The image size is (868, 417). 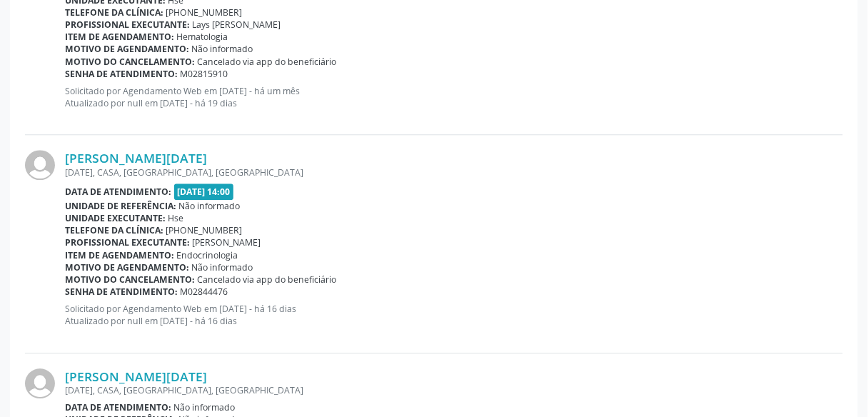 What do you see at coordinates (177, 217) in the screenshot?
I see `span: Hse` at bounding box center [177, 217].